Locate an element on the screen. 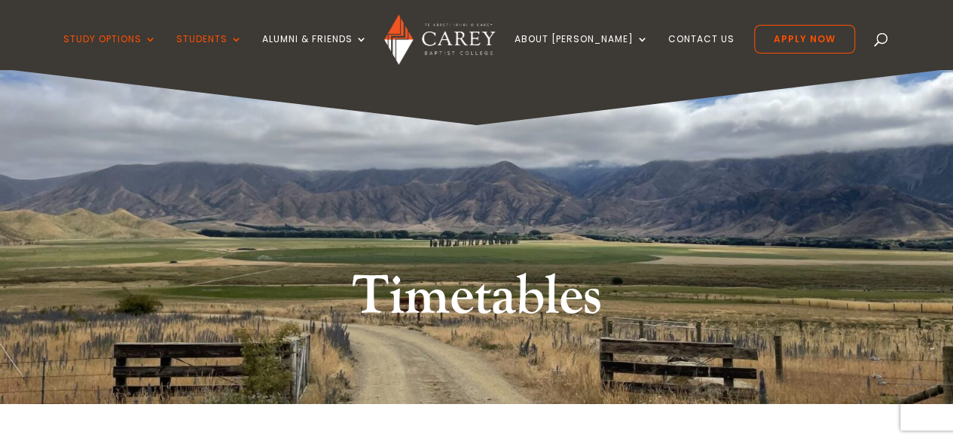  a: Students is located at coordinates (209, 51).